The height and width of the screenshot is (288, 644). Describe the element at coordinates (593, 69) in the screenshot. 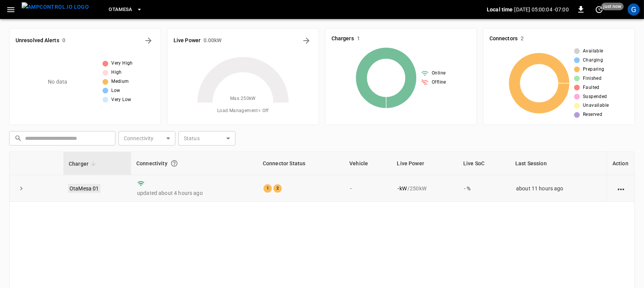

I see `span: Preparing` at that location.